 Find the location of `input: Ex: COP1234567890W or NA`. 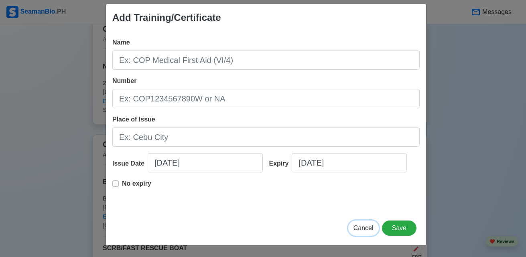

input: Ex: COP1234567890W or NA is located at coordinates (266, 99).